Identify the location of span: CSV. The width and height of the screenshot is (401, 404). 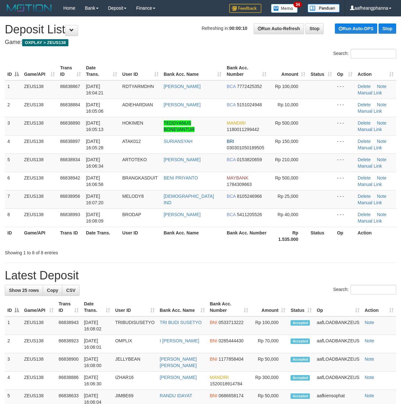
(71, 290).